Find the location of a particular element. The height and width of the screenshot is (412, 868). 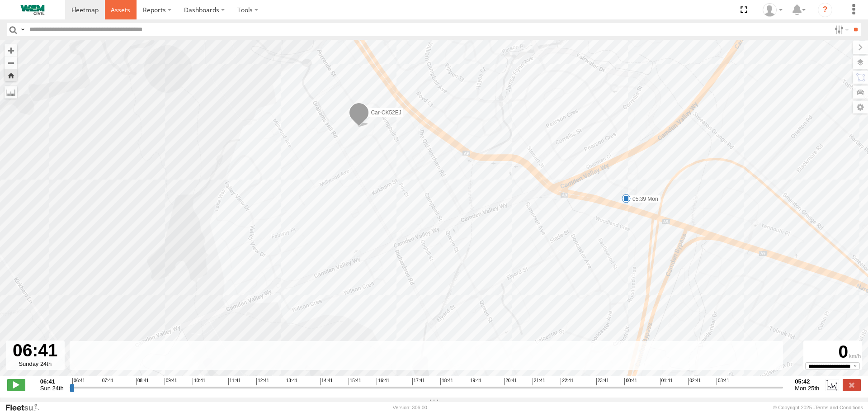

span: 13:41 is located at coordinates (291, 382).